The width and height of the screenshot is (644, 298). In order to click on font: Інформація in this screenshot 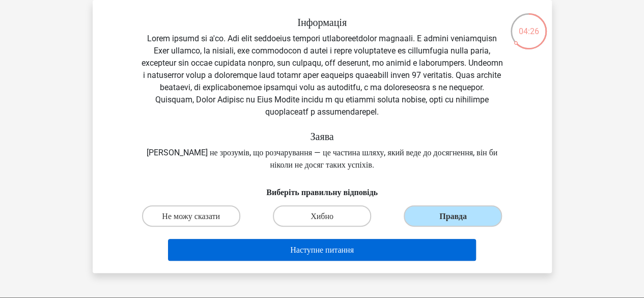, I will do `click(322, 23)`.